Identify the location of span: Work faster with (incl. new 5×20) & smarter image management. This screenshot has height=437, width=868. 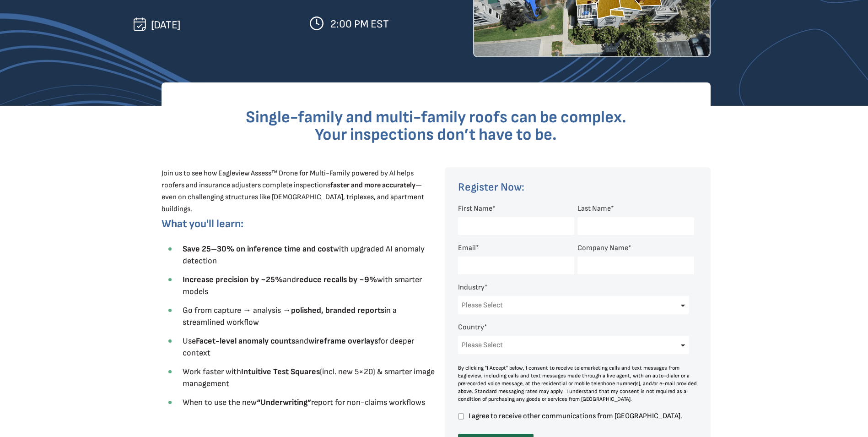
(308, 377).